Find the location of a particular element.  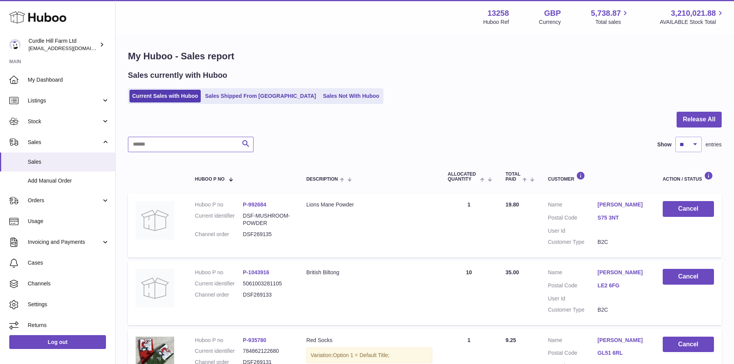

h1: My Huboo - Sales report is located at coordinates (425, 56).